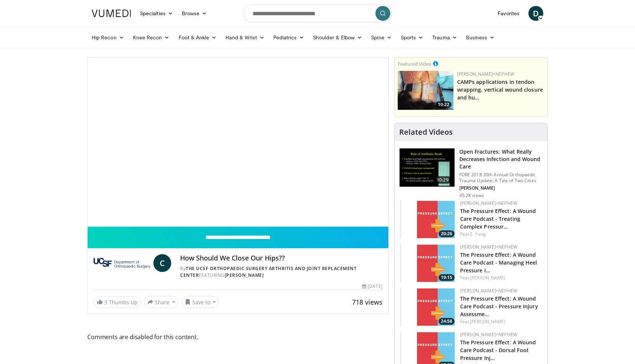 The height and width of the screenshot is (364, 635). I want to click on a: The Pressure Effect: A Wound Care Podcast - Dorsal Foot Pressure Inj…, so click(498, 350).